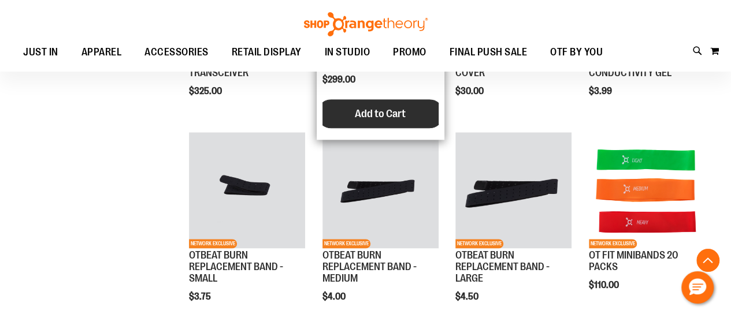  Describe the element at coordinates (708, 261) in the screenshot. I see `button: Back To Top` at that location.